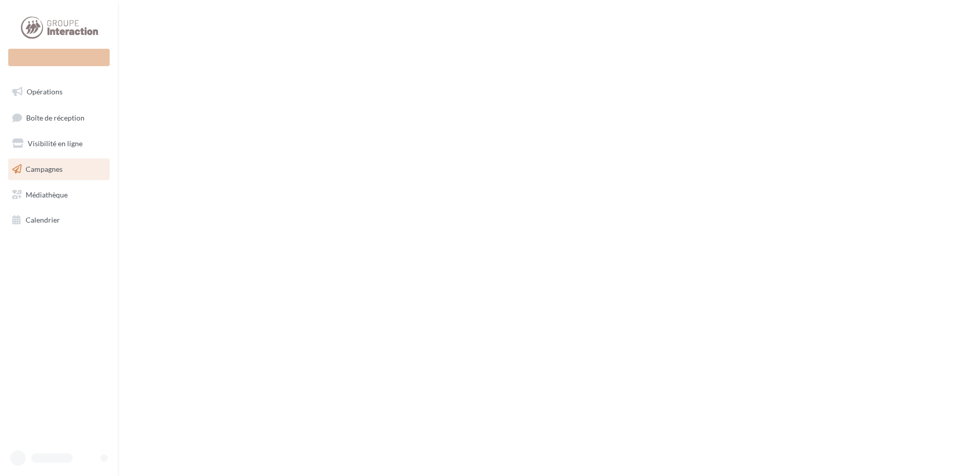 The height and width of the screenshot is (476, 980). What do you see at coordinates (59, 169) in the screenshot?
I see `a: Campagnes` at bounding box center [59, 169].